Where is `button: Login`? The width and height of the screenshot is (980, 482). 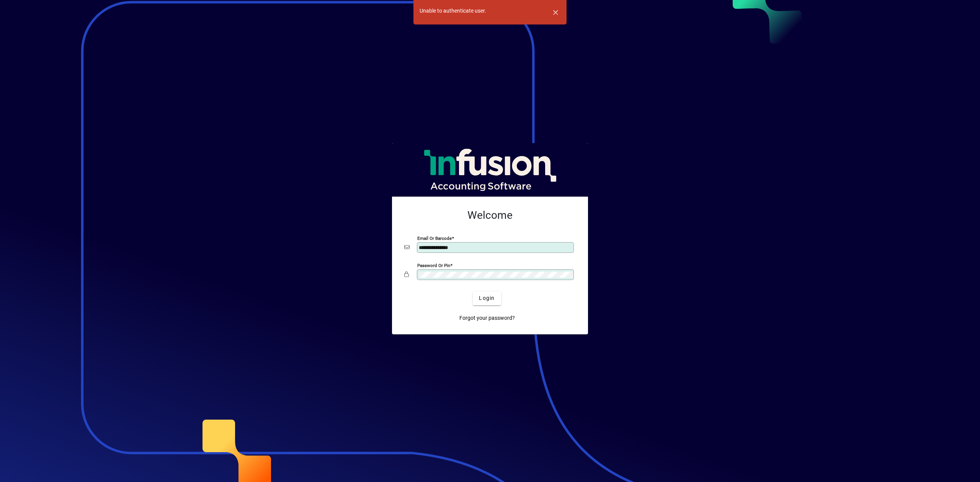
button: Login is located at coordinates (486, 298).